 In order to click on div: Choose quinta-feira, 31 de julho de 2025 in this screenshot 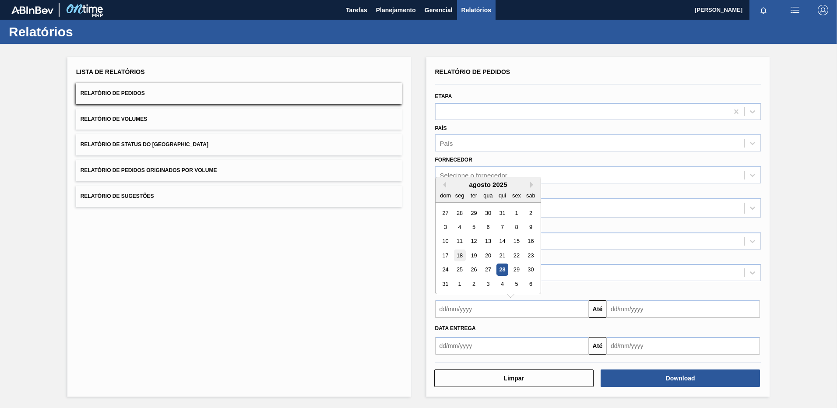, I will do `click(502, 213)`.